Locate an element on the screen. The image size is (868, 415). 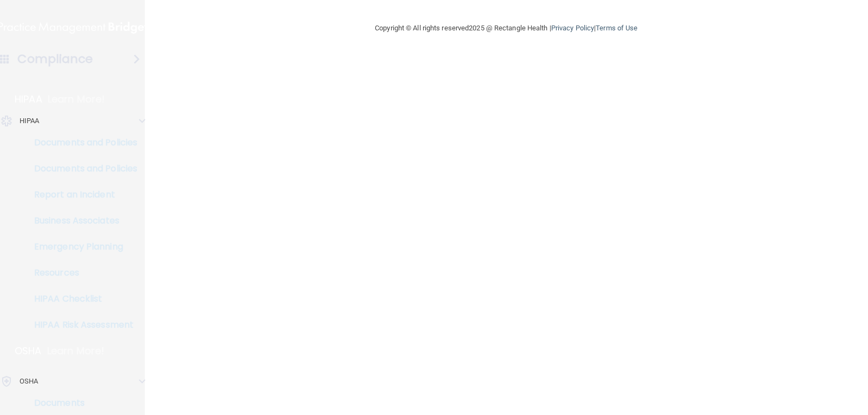
p: HIPAA Risk Assessment is located at coordinates (81, 325).